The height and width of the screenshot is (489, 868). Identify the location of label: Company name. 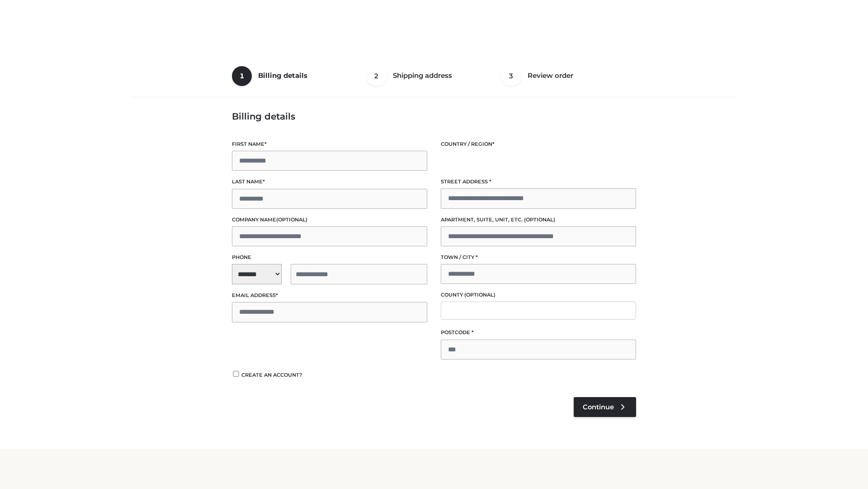
(330, 219).